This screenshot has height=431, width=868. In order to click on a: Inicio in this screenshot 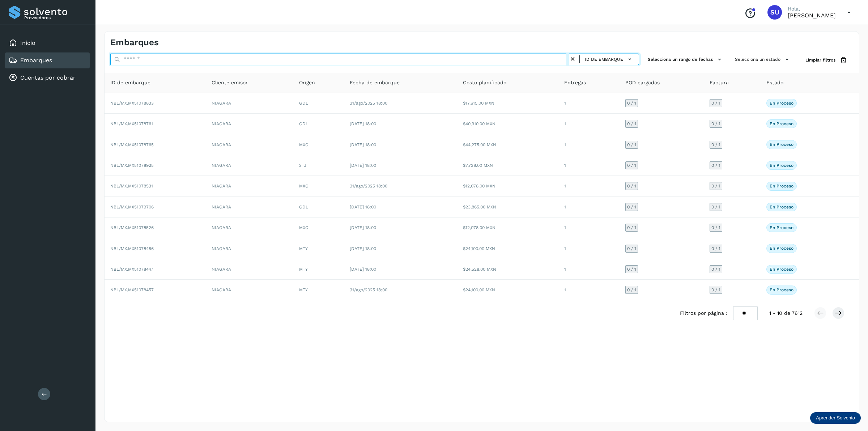, I will do `click(28, 43)`.